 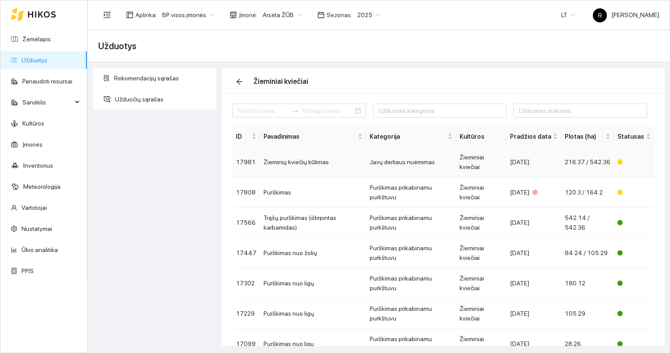 What do you see at coordinates (295, 111) in the screenshot?
I see `span: swap-right` at bounding box center [295, 111].